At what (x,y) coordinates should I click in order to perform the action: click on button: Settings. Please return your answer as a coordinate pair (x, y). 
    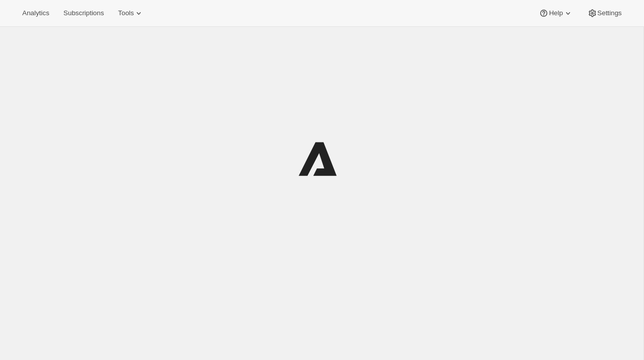
    Looking at the image, I should click on (605, 13).